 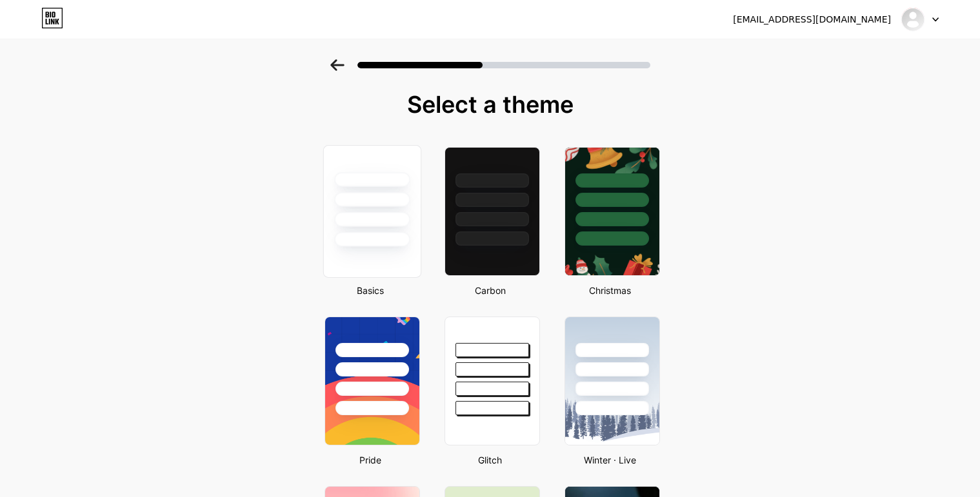 What do you see at coordinates (490, 104) in the screenshot?
I see `div: Select a theme` at bounding box center [490, 104].